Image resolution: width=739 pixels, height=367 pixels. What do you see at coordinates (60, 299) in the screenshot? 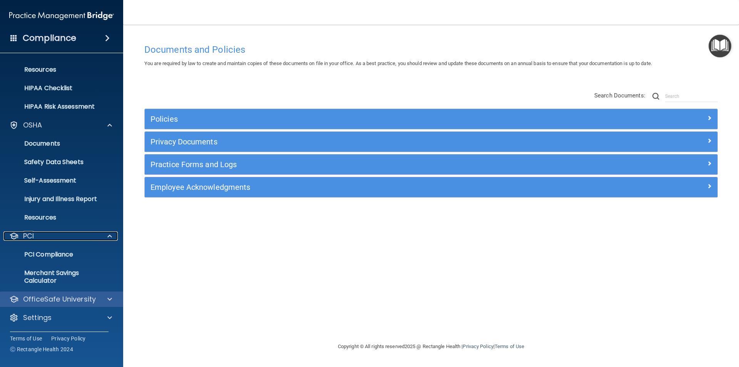
I see `a: OfficeSafe University` at bounding box center [60, 299].